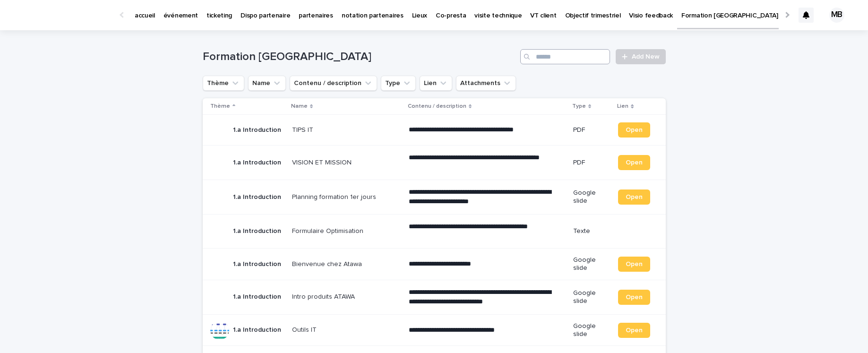  Describe the element at coordinates (305, 329) in the screenshot. I see `p: Outils IT` at that location.